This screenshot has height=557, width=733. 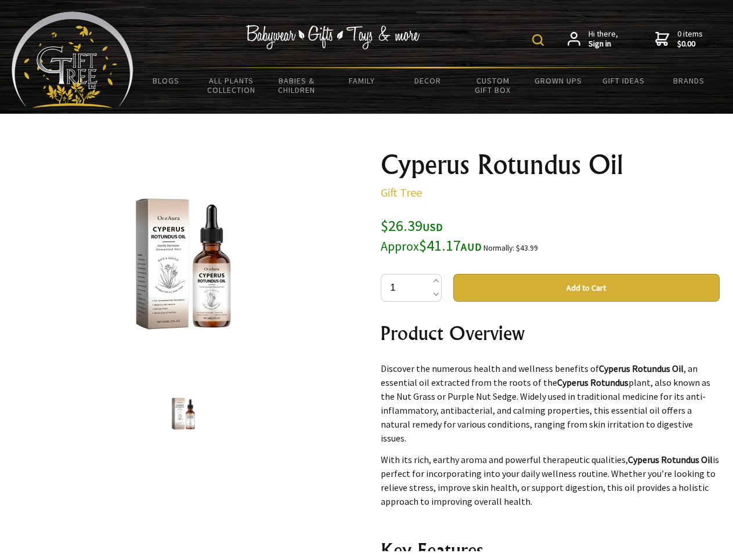 I want to click on small: Approx, so click(x=400, y=246).